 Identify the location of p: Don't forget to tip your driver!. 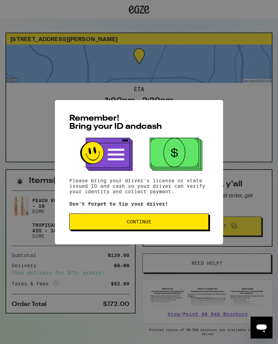
(139, 204).